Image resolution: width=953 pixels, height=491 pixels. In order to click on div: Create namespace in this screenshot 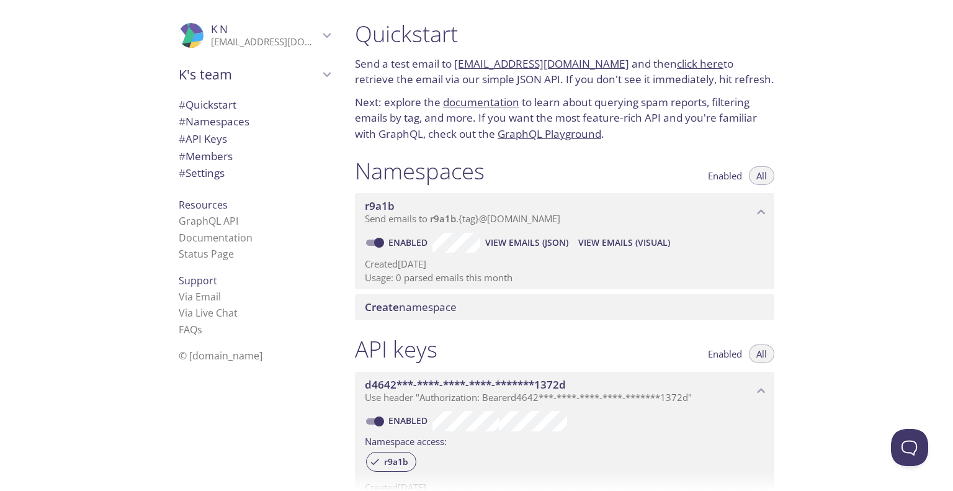, I will do `click(564, 307)`.